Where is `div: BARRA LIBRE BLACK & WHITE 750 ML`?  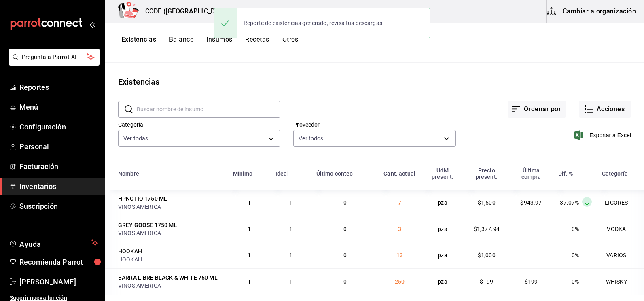
div: BARRA LIBRE BLACK & WHITE 750 ML is located at coordinates (168, 278).